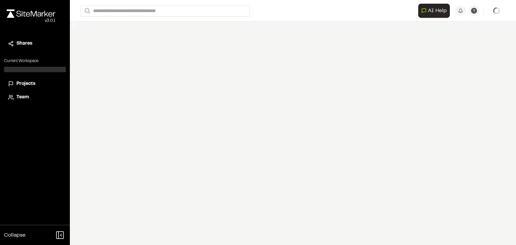  I want to click on span: AI Help, so click(438, 11).